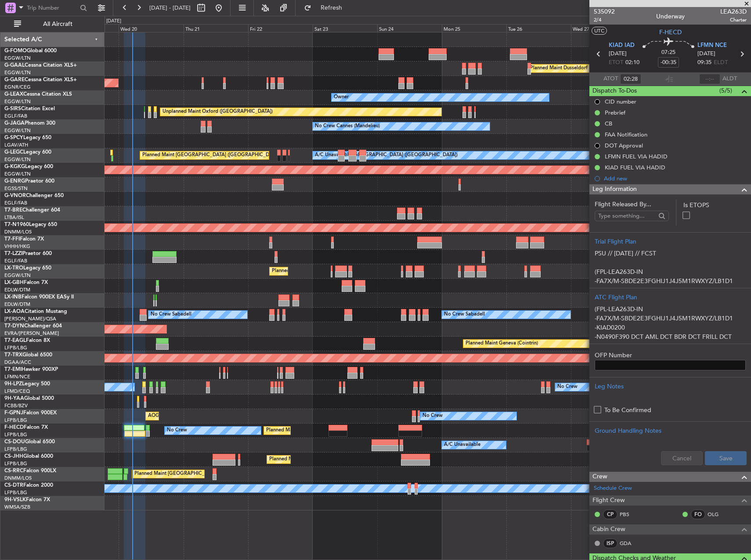 The image size is (751, 560). I want to click on a: G-SIRSCitation Excel, so click(29, 109).